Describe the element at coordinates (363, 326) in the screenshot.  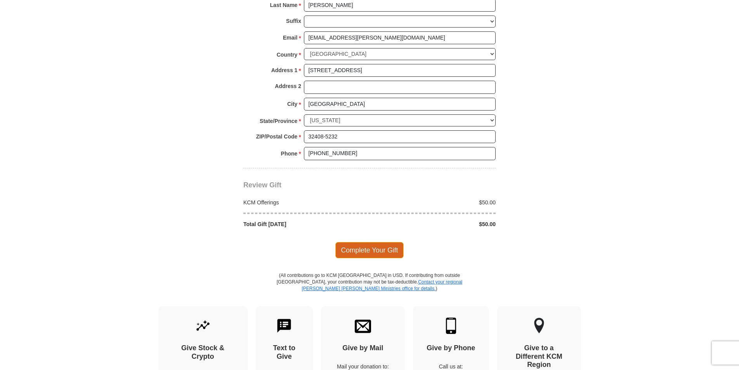
I see `img: envelope.svg` at that location.